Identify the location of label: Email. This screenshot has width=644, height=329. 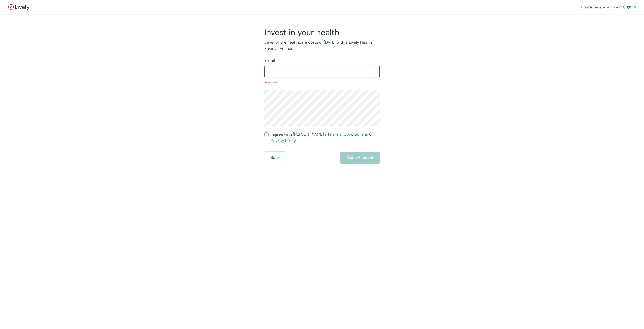
(269, 61).